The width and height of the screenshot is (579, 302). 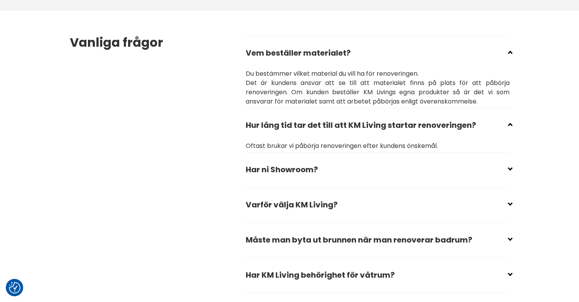 What do you see at coordinates (378, 56) in the screenshot?
I see `h2: Vem beställer materialet?` at bounding box center [378, 56].